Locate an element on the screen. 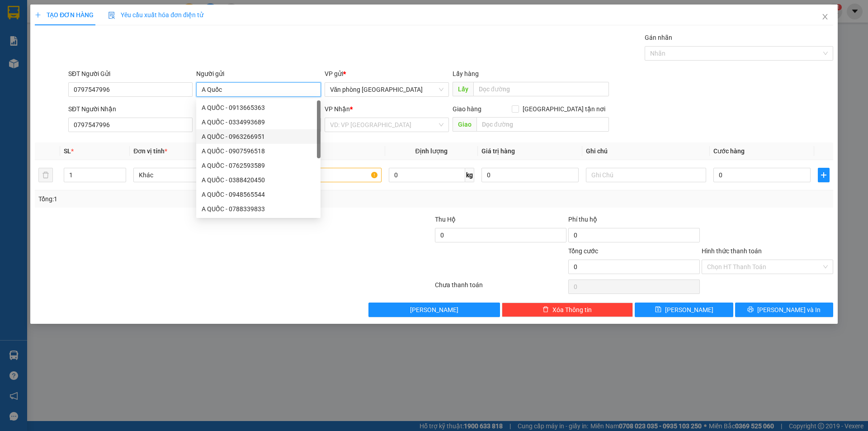 The height and width of the screenshot is (431, 868). div: A QUỐC - 0948565544 is located at coordinates (258, 195).